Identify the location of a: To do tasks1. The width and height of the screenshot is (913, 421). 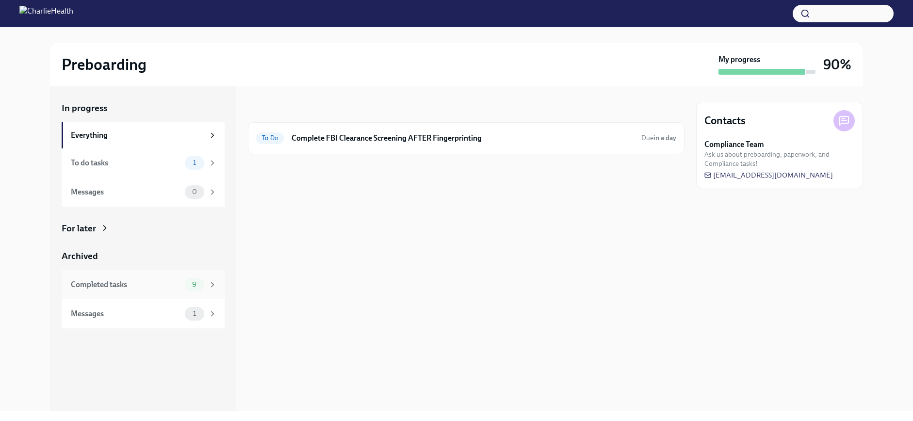
(143, 163).